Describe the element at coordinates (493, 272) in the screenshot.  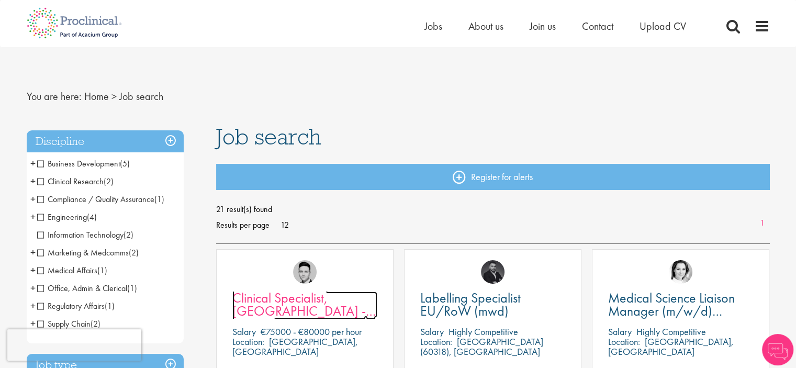
I see `a: Fidan Beqiraj` at that location.